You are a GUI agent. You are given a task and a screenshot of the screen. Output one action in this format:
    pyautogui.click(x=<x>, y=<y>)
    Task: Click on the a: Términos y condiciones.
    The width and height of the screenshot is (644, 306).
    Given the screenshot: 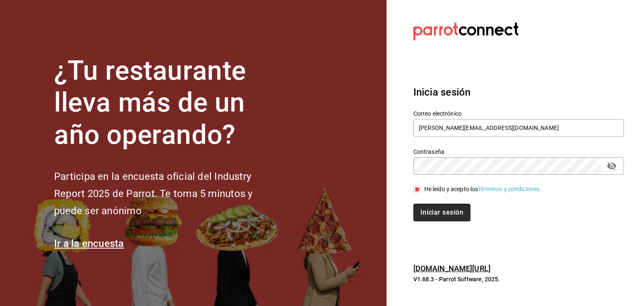 What is the action you would take?
    pyautogui.click(x=510, y=189)
    